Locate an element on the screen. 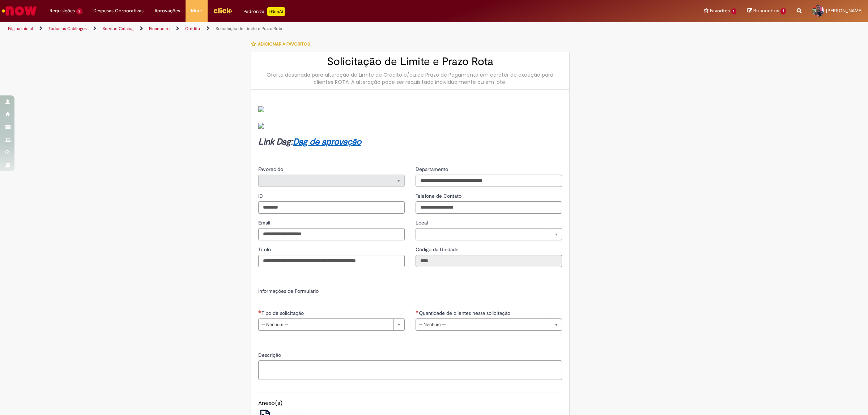 Image resolution: width=868 pixels, height=415 pixels. a: Service Catalog is located at coordinates (118, 29).